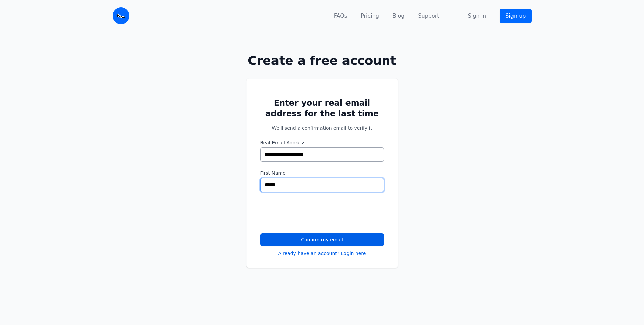 The height and width of the screenshot is (325, 644). Describe the element at coordinates (398, 16) in the screenshot. I see `a: Blog` at that location.